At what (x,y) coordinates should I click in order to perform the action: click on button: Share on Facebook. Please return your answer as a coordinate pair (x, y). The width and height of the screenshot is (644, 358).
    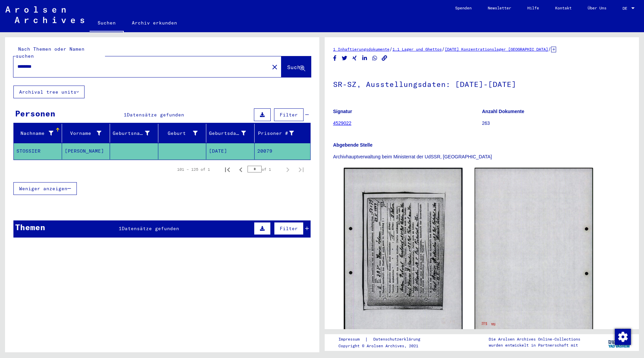
    Looking at the image, I should click on (335, 58).